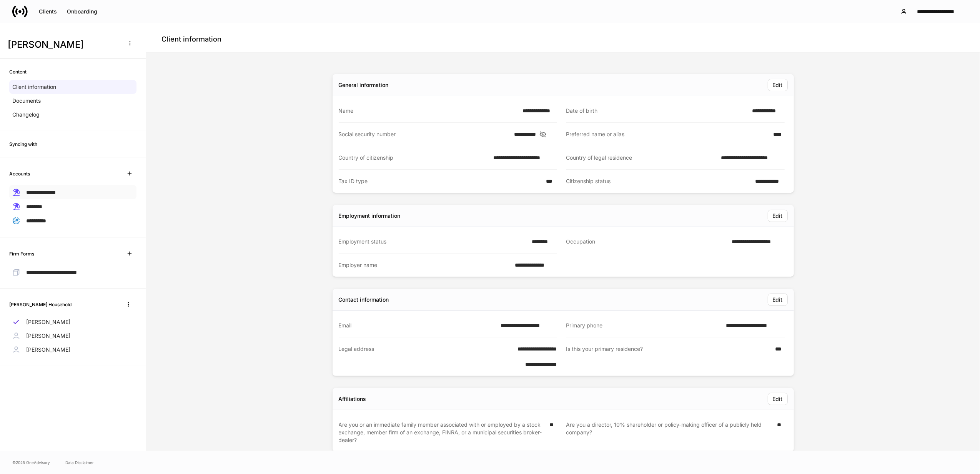 This screenshot has width=980, height=474. I want to click on div: Is this your primary residence?, so click(669, 357).